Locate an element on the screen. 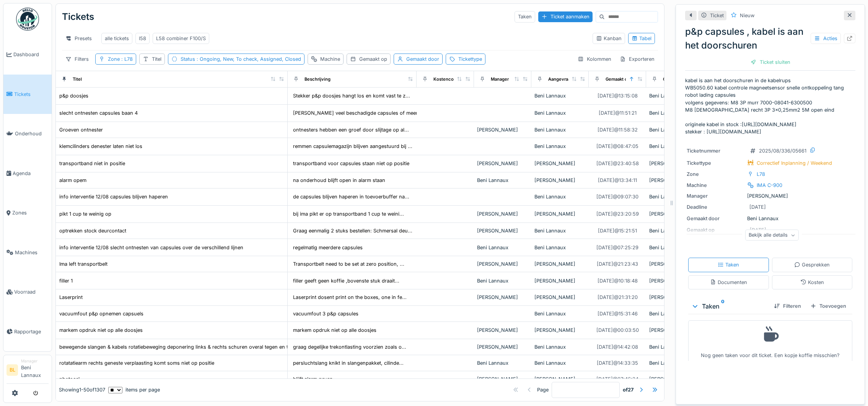  a: Rapportage is located at coordinates (27, 332).